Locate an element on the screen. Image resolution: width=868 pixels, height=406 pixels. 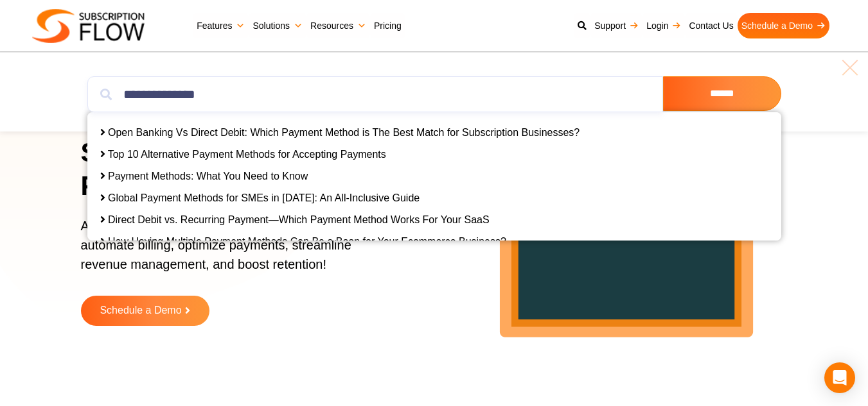
a: Direct Debit vs. Recurring Payment—Which Payment Method Works For Your SaaS is located at coordinates (298, 219).